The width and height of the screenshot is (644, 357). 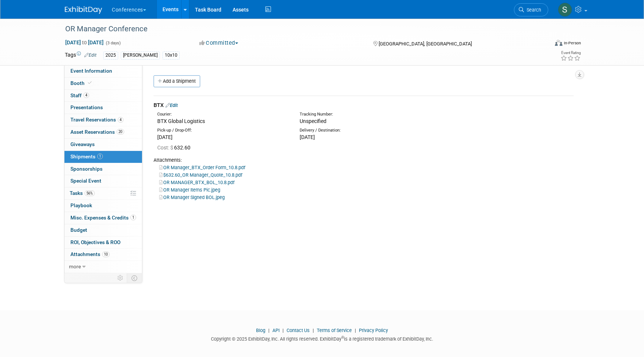 I want to click on span: Shipments, so click(x=87, y=156).